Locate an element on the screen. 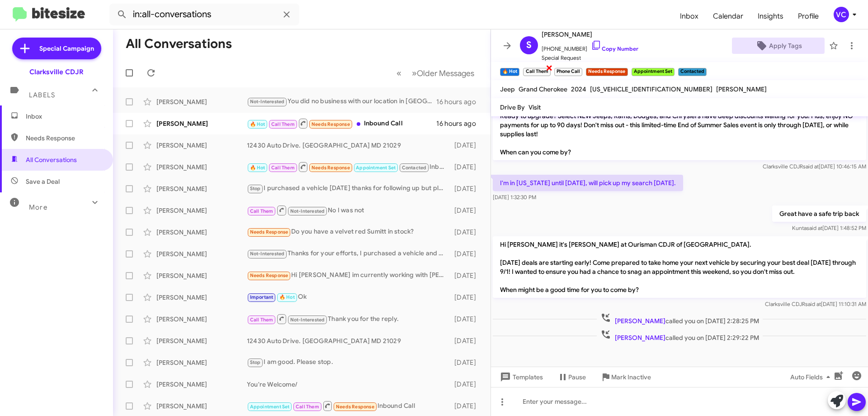  input: Search is located at coordinates (204, 15).